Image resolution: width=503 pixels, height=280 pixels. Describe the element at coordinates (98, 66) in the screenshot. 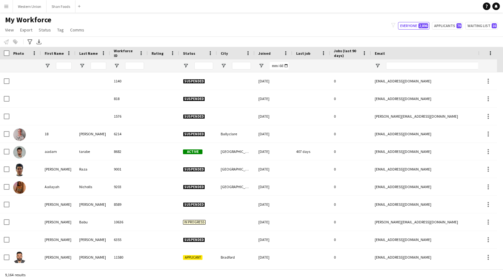

I see `input: Last Name Filter Input` at that location.